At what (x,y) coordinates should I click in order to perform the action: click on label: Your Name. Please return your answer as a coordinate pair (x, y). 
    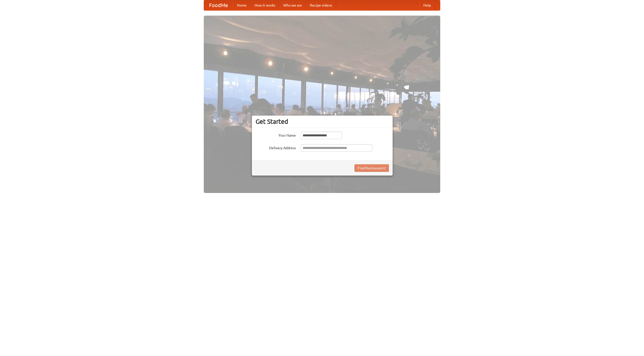
    Looking at the image, I should click on (276, 135).